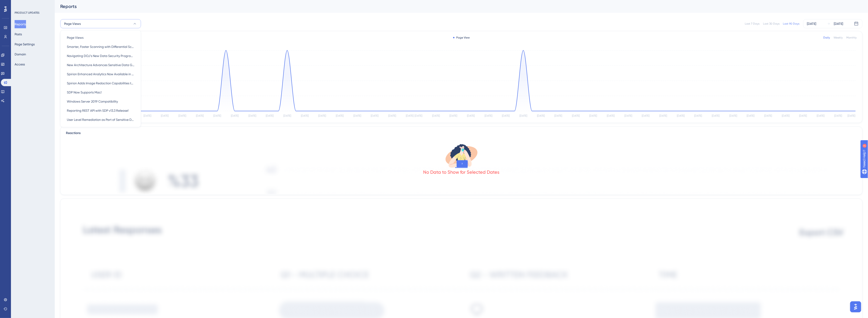  What do you see at coordinates (101, 56) in the screenshot?
I see `span: Navigating DOJ’s New Data Security Program (DSP)` at bounding box center [101, 56].